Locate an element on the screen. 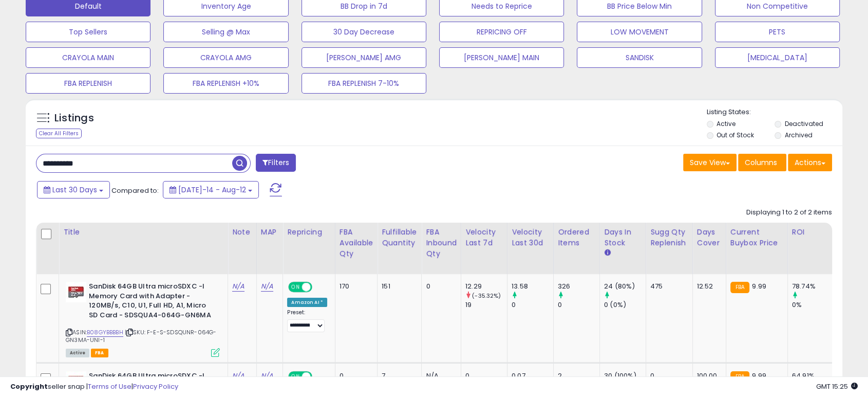 The image size is (868, 397). span: Last 30 Days is located at coordinates (75, 190).